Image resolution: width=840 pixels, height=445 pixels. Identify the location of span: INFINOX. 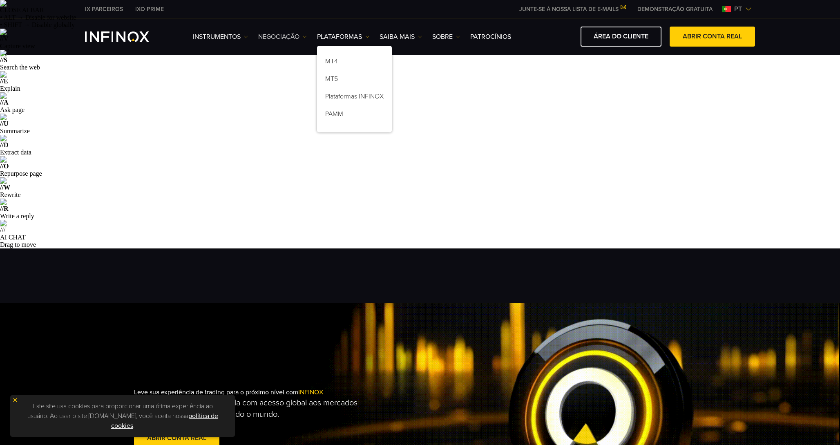
(310, 392).